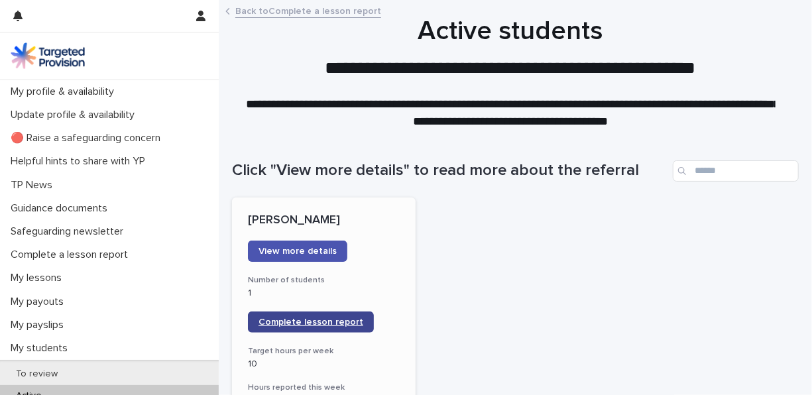 This screenshot has height=395, width=812. Describe the element at coordinates (80, 161) in the screenshot. I see `p: Helpful hints to share with YP` at that location.